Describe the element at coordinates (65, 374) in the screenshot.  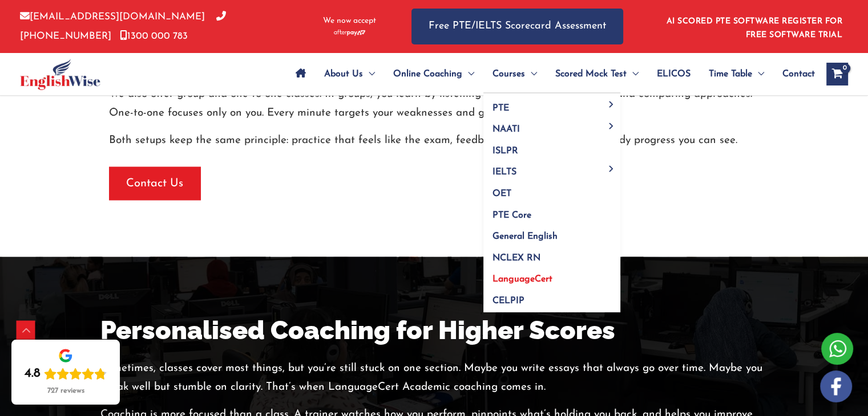
I see `div: Rating: 4.8 out of 5` at that location.